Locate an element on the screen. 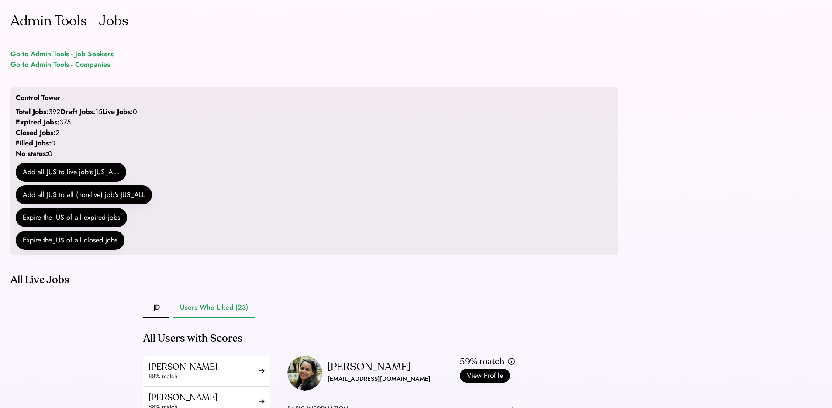 This screenshot has width=832, height=408. div: 392 15 0 375 2 0 0 is located at coordinates (76, 133).